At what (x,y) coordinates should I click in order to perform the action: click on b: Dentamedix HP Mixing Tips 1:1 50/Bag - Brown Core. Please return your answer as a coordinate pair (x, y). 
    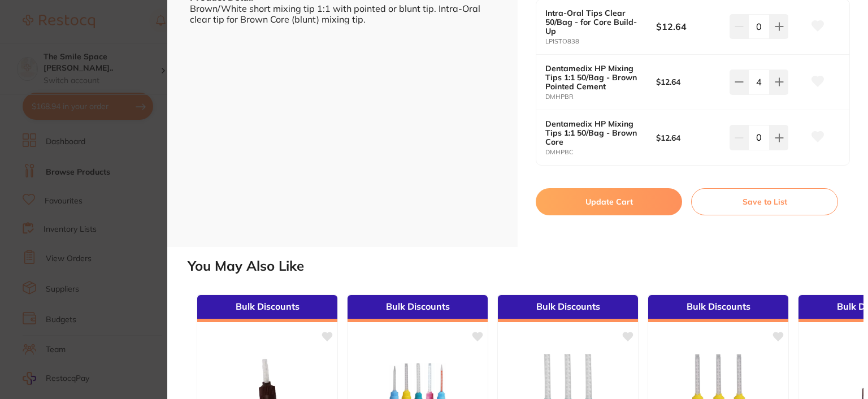
    Looking at the image, I should click on (595, 133).